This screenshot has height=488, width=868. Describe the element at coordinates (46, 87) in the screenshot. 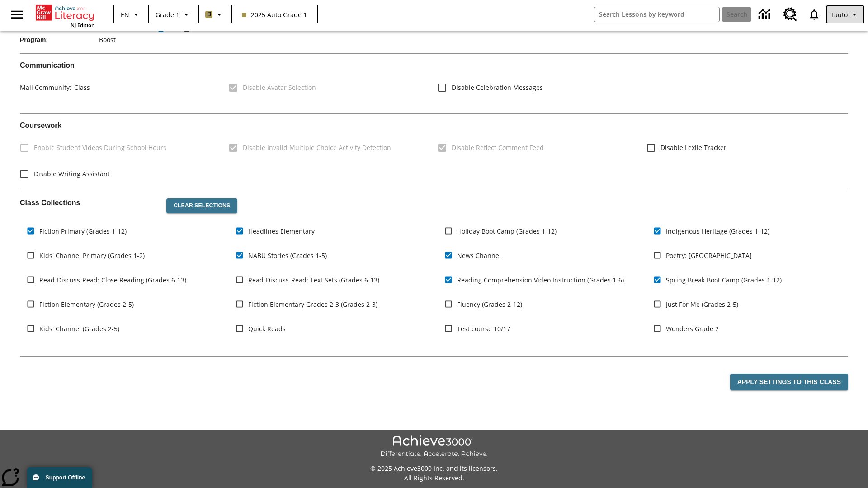

I see `span: Mail Community :` at that location.